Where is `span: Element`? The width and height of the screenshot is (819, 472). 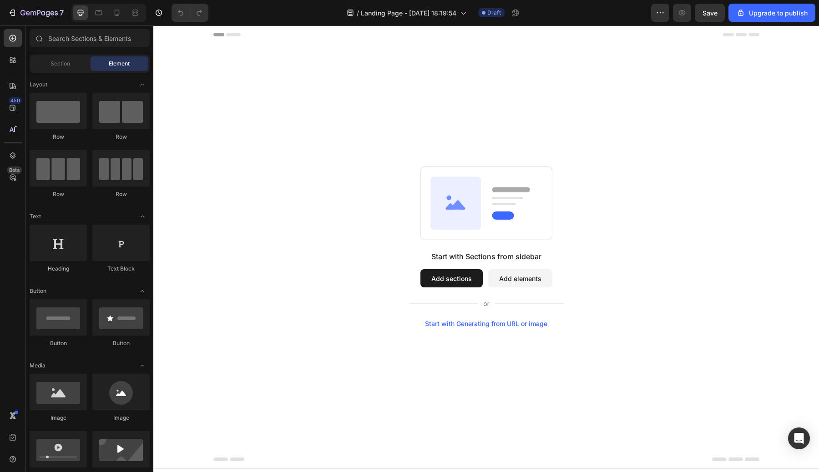
span: Element is located at coordinates (119, 64).